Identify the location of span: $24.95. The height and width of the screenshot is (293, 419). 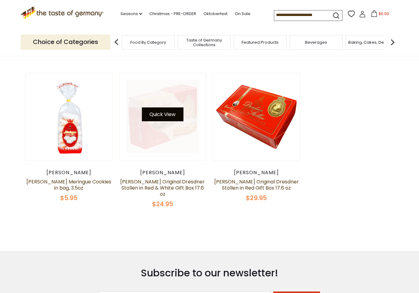
(163, 204).